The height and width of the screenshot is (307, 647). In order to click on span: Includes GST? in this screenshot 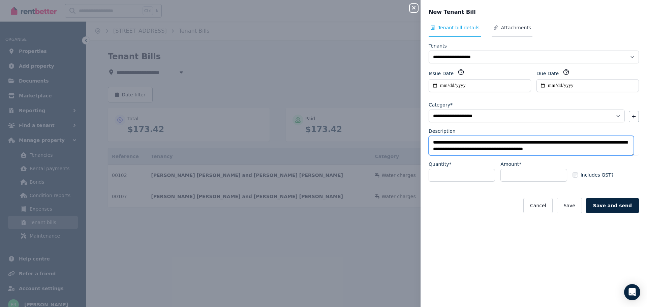, I will do `click(598, 175)`.